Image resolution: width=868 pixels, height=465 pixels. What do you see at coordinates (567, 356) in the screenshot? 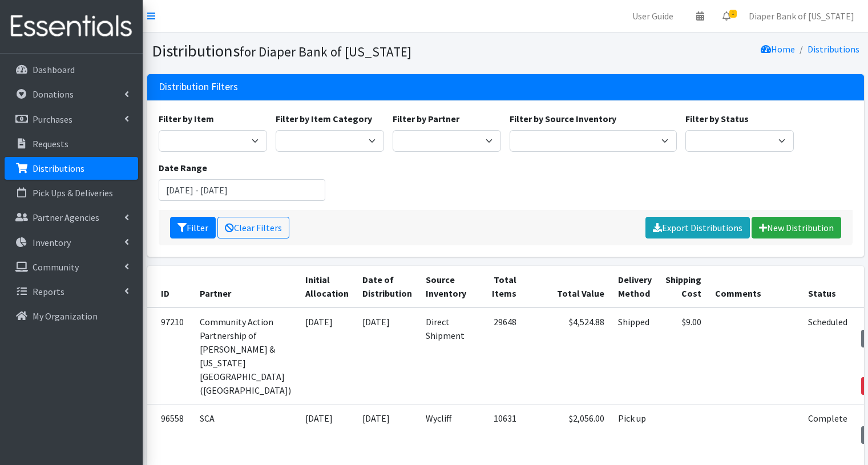
I see `td: $4,524.88` at bounding box center [567, 356].